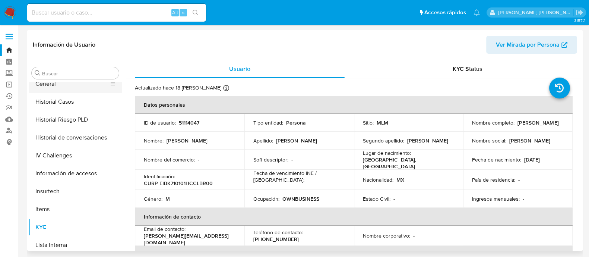  What do you see at coordinates (153, 198) in the screenshot?
I see `p: Género :` at bounding box center [153, 198].